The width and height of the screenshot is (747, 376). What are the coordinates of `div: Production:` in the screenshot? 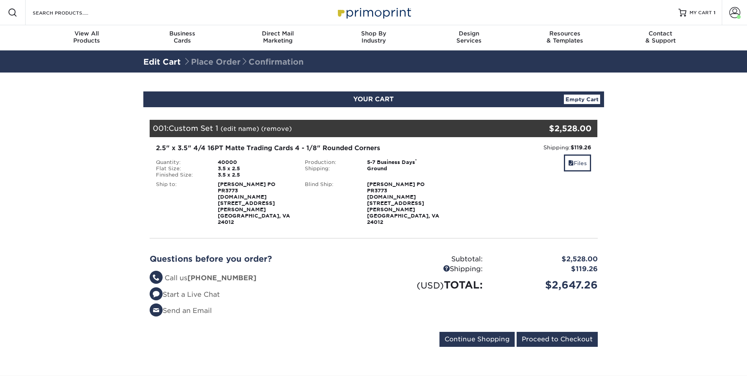 It's located at (330, 162).